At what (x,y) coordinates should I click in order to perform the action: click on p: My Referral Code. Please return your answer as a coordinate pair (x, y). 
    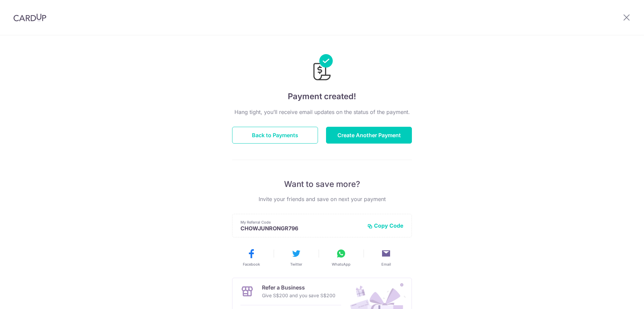
    Looking at the image, I should click on (302, 222).